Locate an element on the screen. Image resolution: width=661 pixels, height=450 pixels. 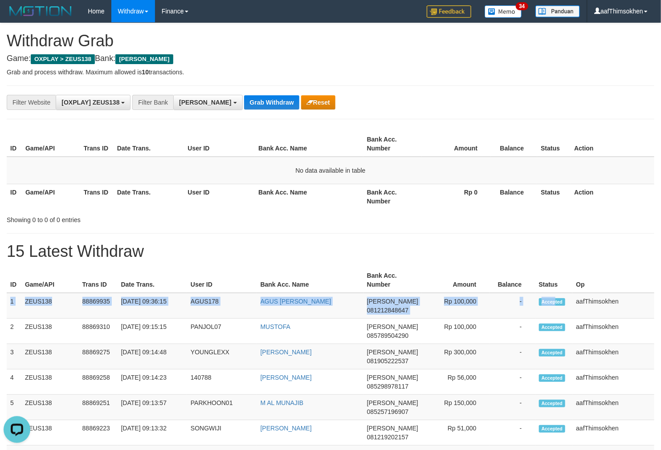
td: 1 is located at coordinates (14, 306).